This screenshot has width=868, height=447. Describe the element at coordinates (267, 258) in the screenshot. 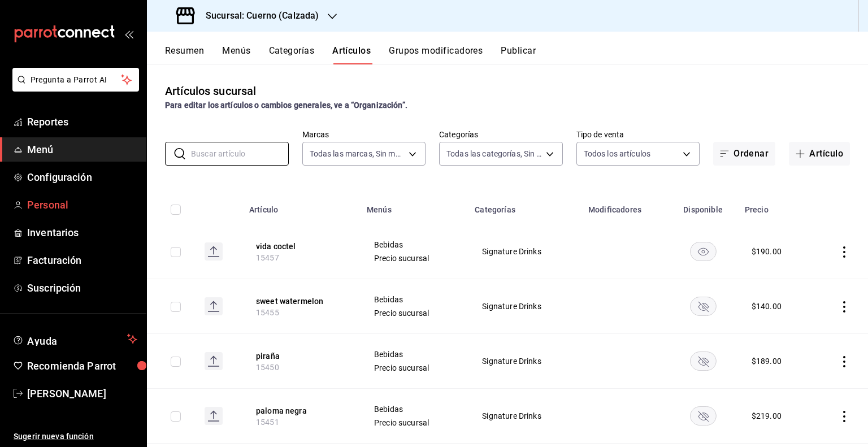

I see `span: 15457` at that location.